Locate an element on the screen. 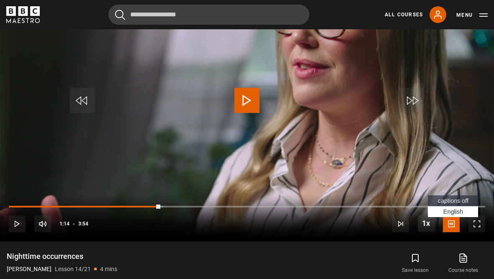  button: Mute is located at coordinates (43, 224).